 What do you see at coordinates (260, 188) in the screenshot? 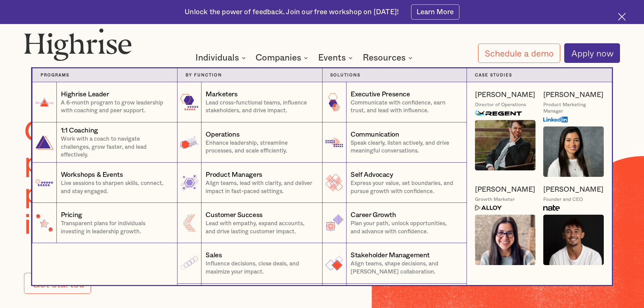
I see `p: Align teams, lead with clarity, and deliver impact in fast-paced settings.` at bounding box center [260, 188].